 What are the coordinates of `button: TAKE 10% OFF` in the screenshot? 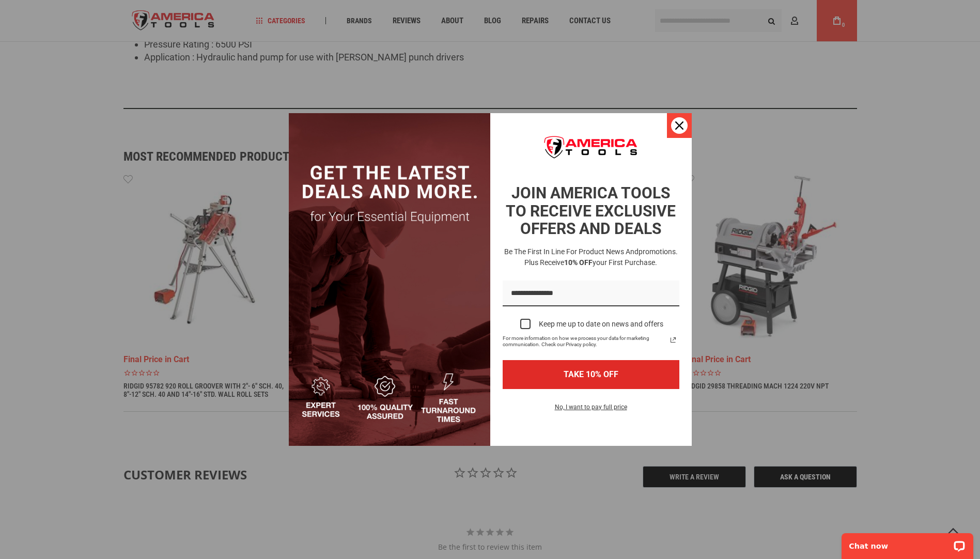 It's located at (591, 374).